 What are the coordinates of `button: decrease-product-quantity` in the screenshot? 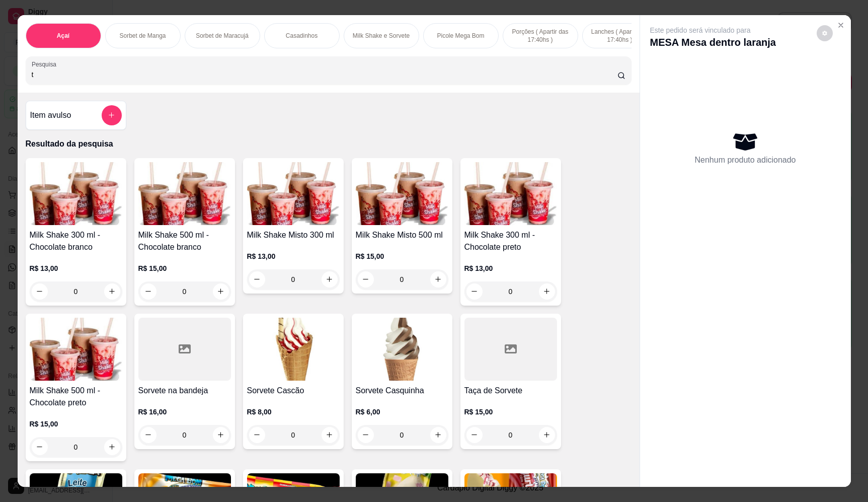 It's located at (825, 33).